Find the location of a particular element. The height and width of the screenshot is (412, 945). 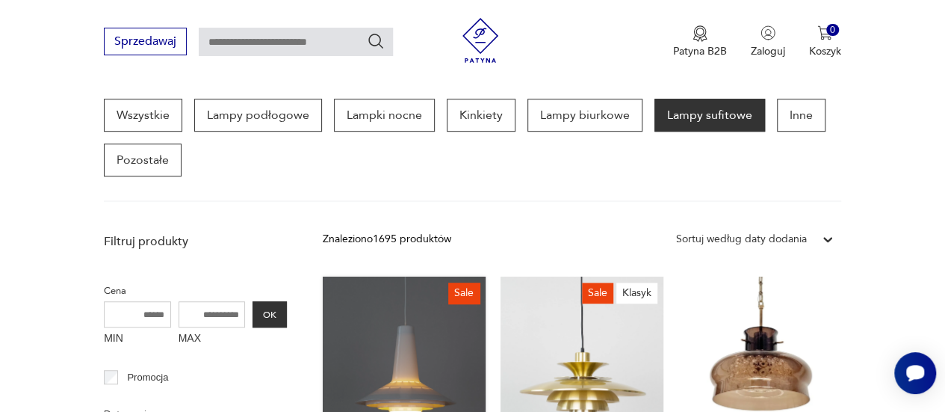

a: Kinkiety is located at coordinates (481, 115).